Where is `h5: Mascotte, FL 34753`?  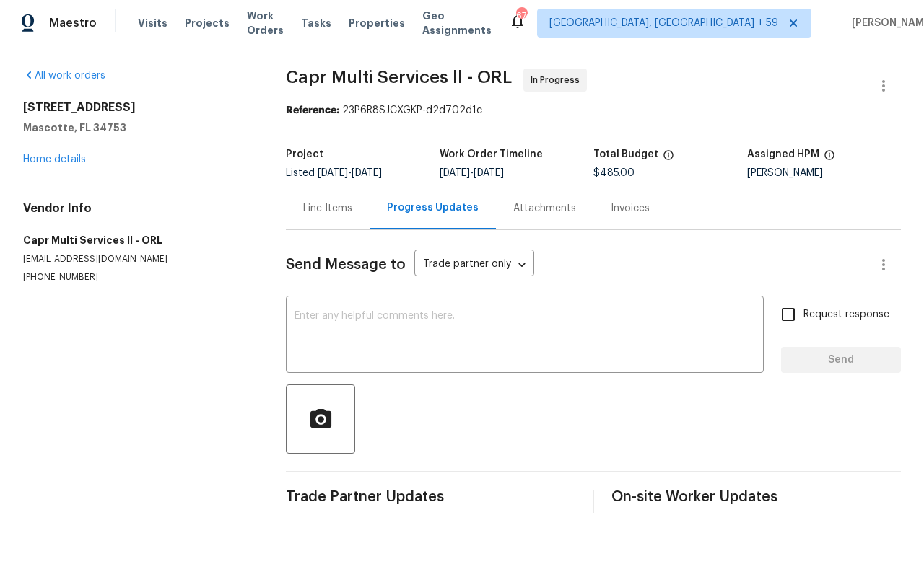
h5: Mascotte, FL 34753 is located at coordinates (137, 128).